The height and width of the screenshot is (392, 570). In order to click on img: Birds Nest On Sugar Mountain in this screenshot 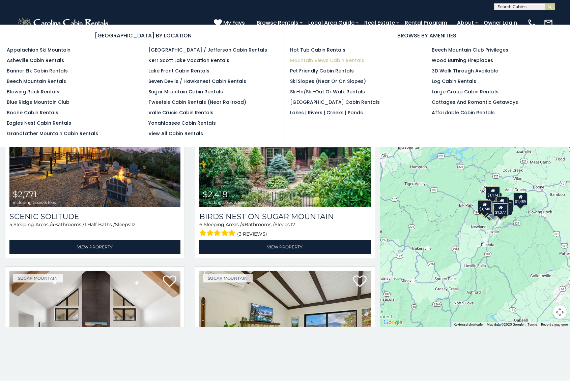, I will do `click(285, 150)`.